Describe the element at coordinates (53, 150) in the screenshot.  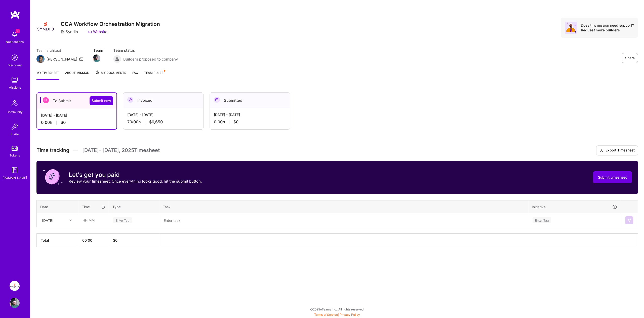
I see `span: Time tracking` at that location.